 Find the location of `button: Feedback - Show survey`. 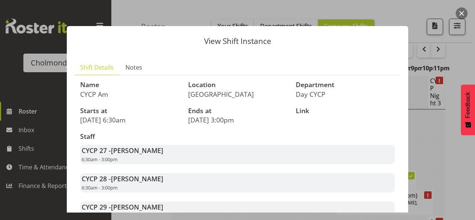

button: Feedback - Show survey is located at coordinates (468, 110).